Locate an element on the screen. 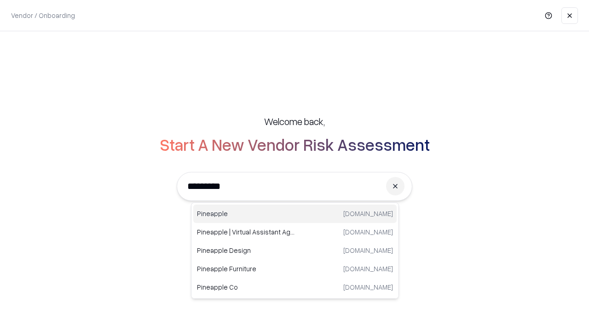 This screenshot has height=331, width=589. div: Suggestions is located at coordinates (295, 251).